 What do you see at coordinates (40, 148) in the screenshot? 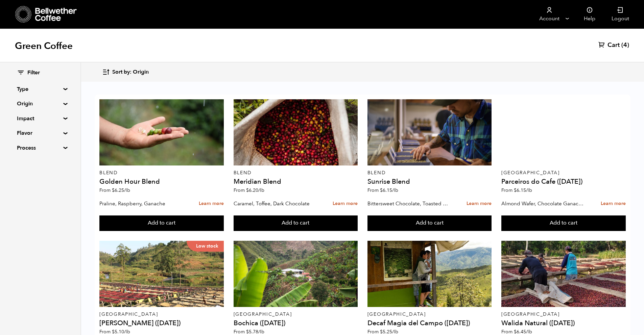
I see `summary: Process` at bounding box center [40, 148].